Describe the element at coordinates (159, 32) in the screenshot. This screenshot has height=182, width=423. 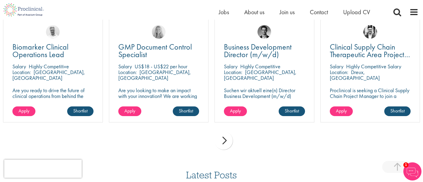
I see `a: Shannon Briggs` at that location.